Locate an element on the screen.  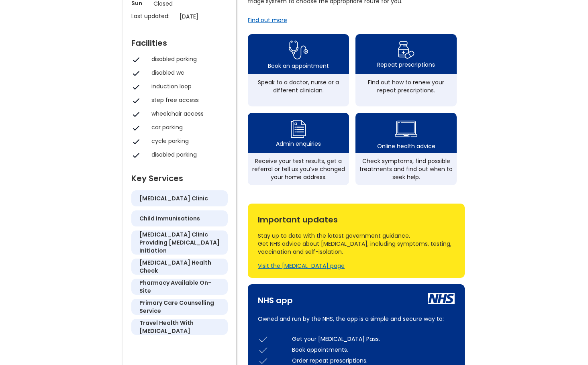
h5: child immunisations is located at coordinates (169, 218).